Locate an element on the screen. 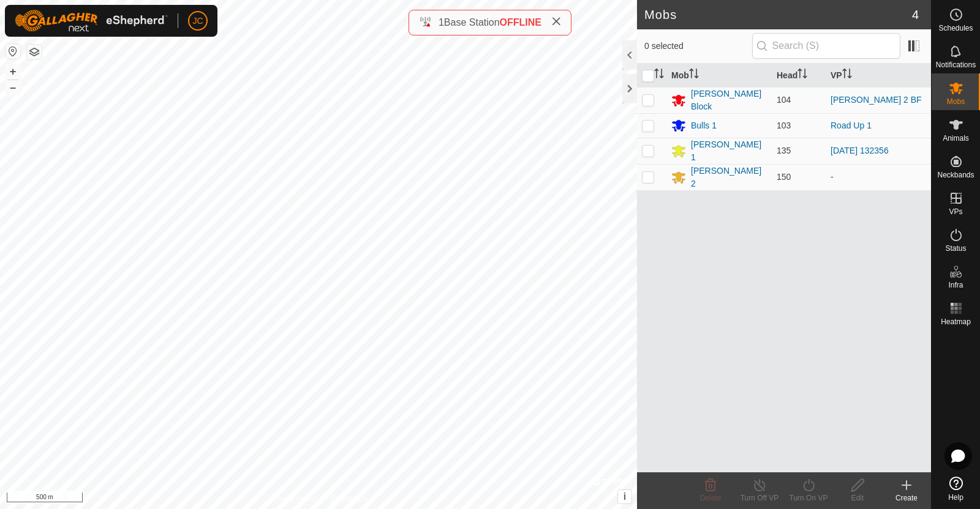 Image resolution: width=980 pixels, height=509 pixels. span: Animals is located at coordinates (955, 138).